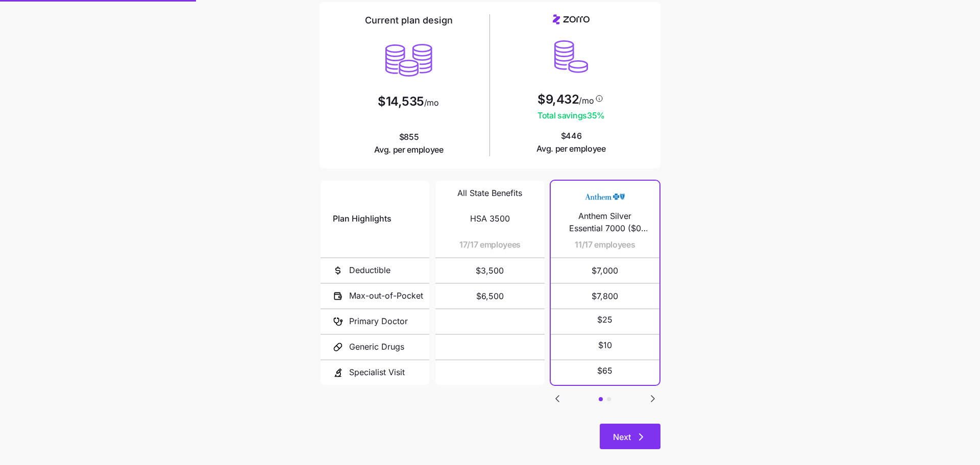 The image size is (980, 465). I want to click on span: HSA 3500, so click(490, 218).